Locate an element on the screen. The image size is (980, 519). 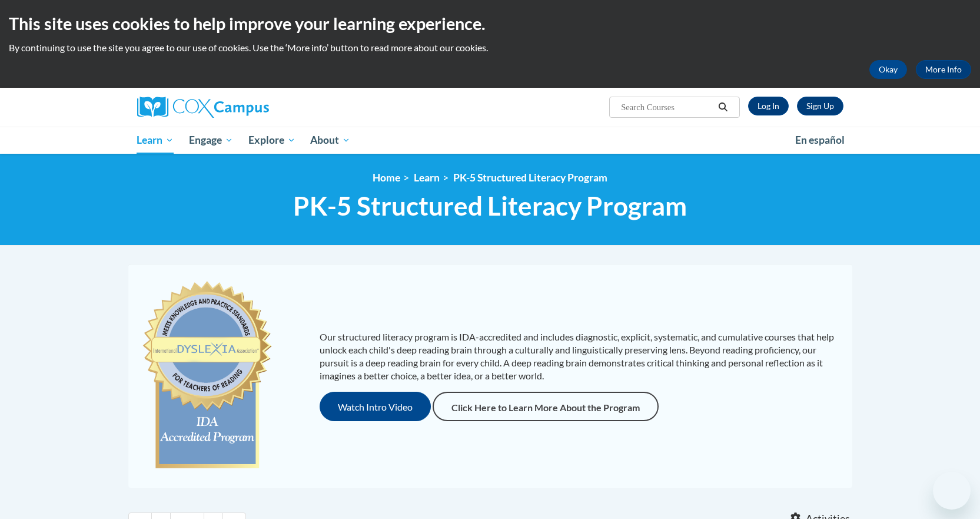
button: Search is located at coordinates (723, 107).